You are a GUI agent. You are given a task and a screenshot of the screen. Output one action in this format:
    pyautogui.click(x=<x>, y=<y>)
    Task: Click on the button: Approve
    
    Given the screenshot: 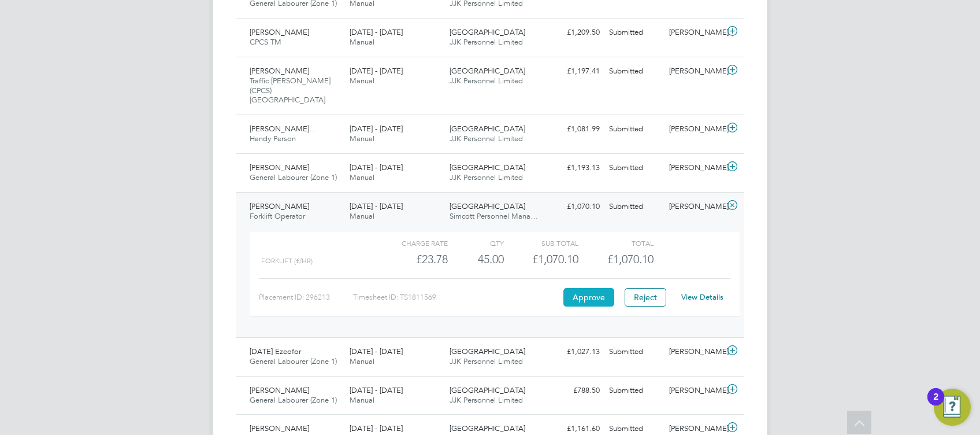 What is the action you would take?
    pyautogui.click(x=589, y=298)
    